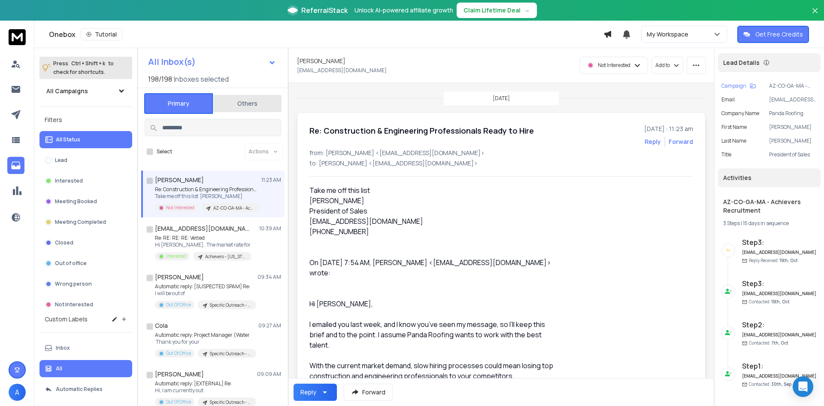  Describe the element at coordinates (726, 154) in the screenshot. I see `p: title` at that location.